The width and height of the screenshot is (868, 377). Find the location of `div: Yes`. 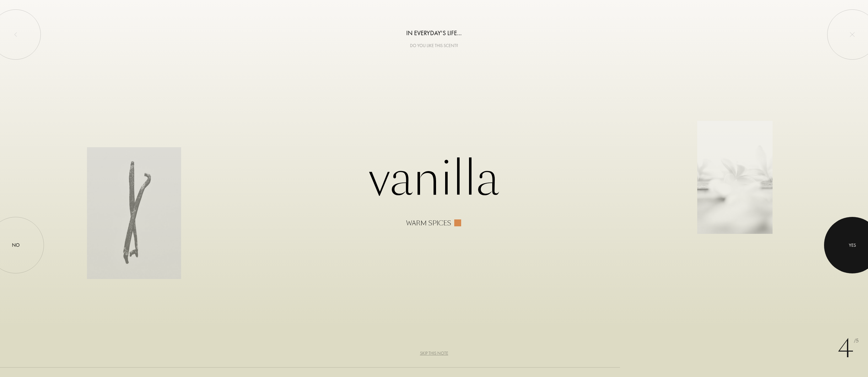

div: Yes is located at coordinates (852, 245).